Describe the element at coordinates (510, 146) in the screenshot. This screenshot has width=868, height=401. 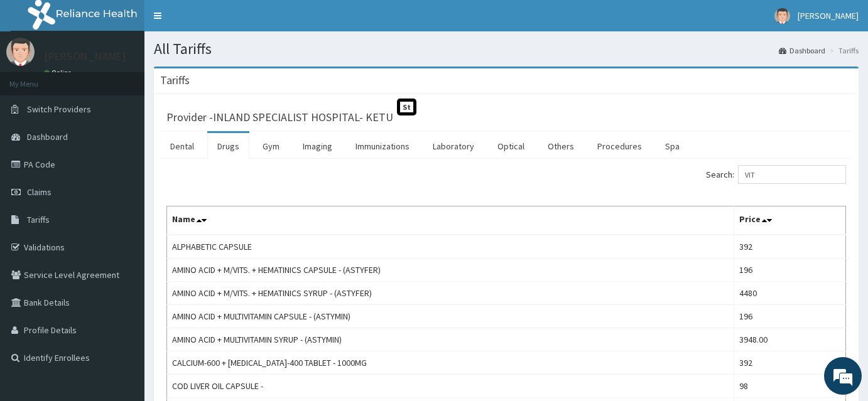
I see `a: Optical` at that location.